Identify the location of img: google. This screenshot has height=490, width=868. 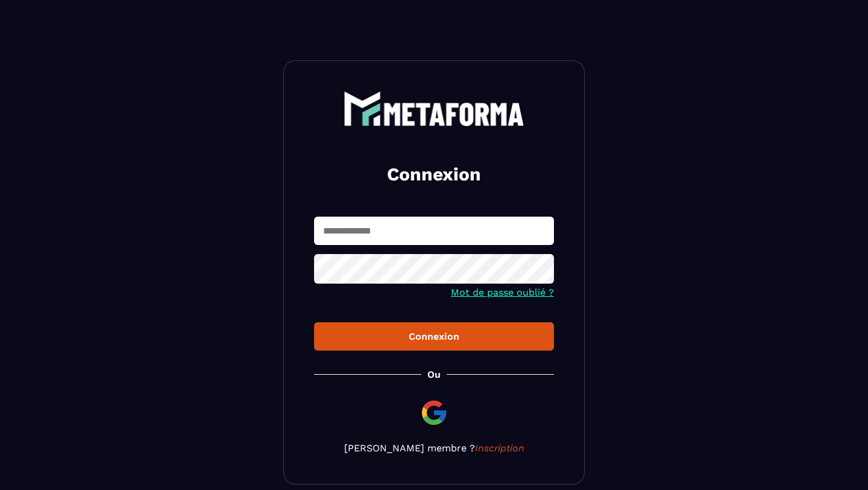
(434, 413).